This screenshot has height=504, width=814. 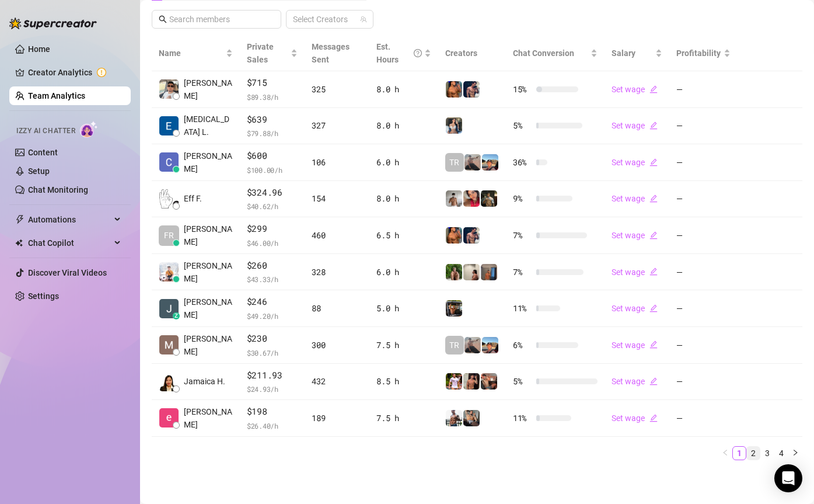 What do you see at coordinates (169, 126) in the screenshot?
I see `img: Exon Locsin` at bounding box center [169, 126].